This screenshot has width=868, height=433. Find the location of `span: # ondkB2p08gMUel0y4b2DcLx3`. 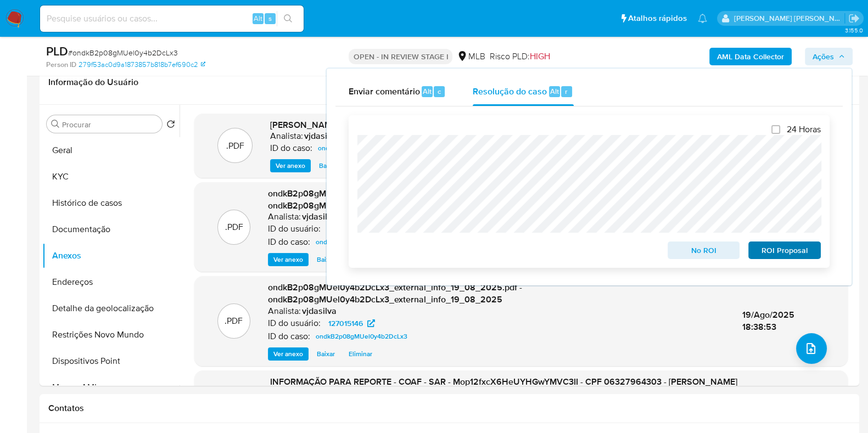

span: # ondkB2p08gMUel0y4b2DcLx3 is located at coordinates (123, 53).